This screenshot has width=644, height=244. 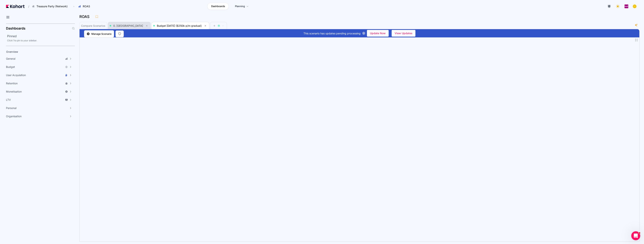 What do you see at coordinates (11, 108) in the screenshot?
I see `span: Personal` at bounding box center [11, 108].